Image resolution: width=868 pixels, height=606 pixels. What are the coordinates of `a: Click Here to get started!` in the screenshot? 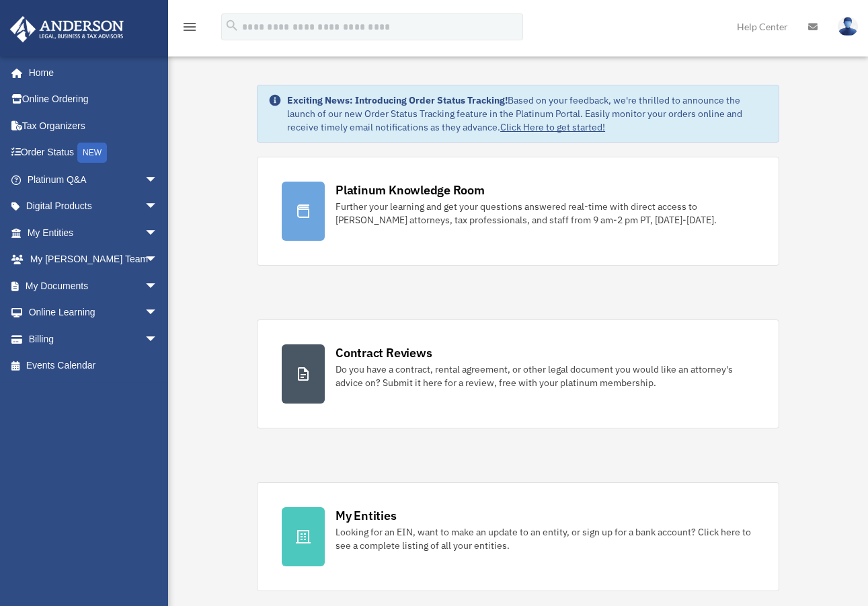 It's located at (553, 127).